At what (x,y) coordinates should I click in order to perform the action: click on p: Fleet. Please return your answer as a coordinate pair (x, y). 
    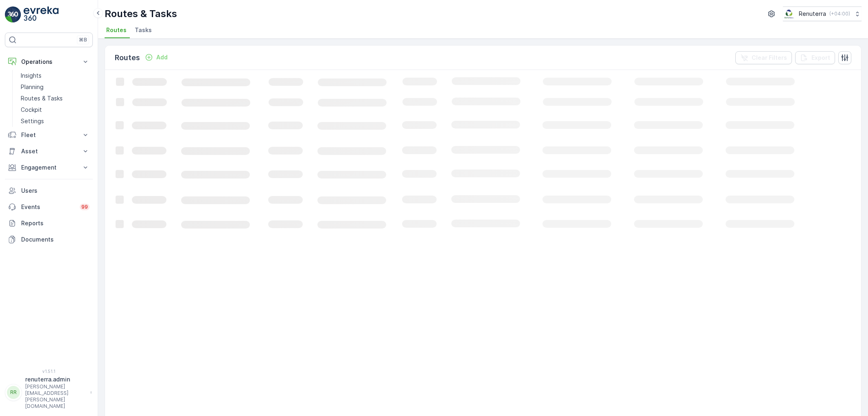
    Looking at the image, I should click on (49, 135).